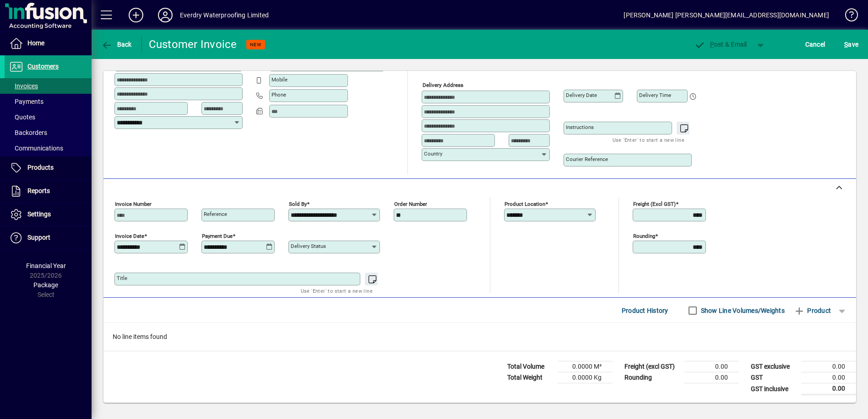 This screenshot has height=419, width=868. What do you see at coordinates (720, 44) in the screenshot?
I see `span: ost & Email` at bounding box center [720, 44].